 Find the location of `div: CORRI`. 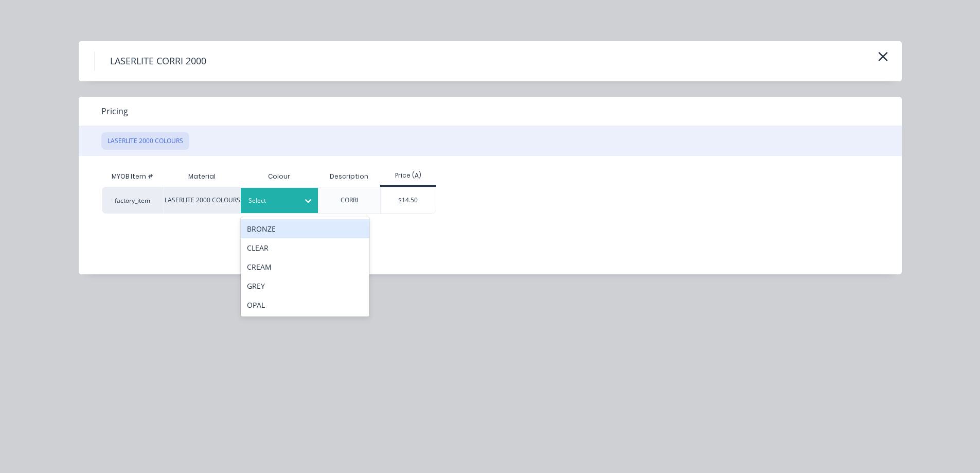

div: CORRI is located at coordinates (349, 200).